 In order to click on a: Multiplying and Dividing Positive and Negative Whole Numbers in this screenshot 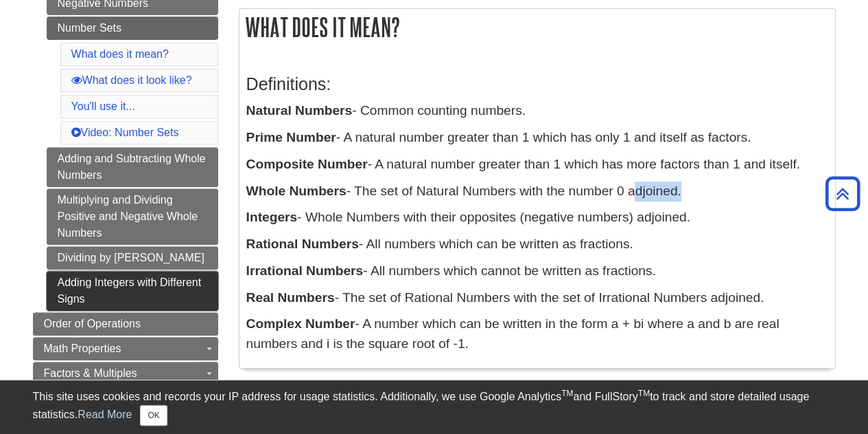, I will do `click(132, 217)`.